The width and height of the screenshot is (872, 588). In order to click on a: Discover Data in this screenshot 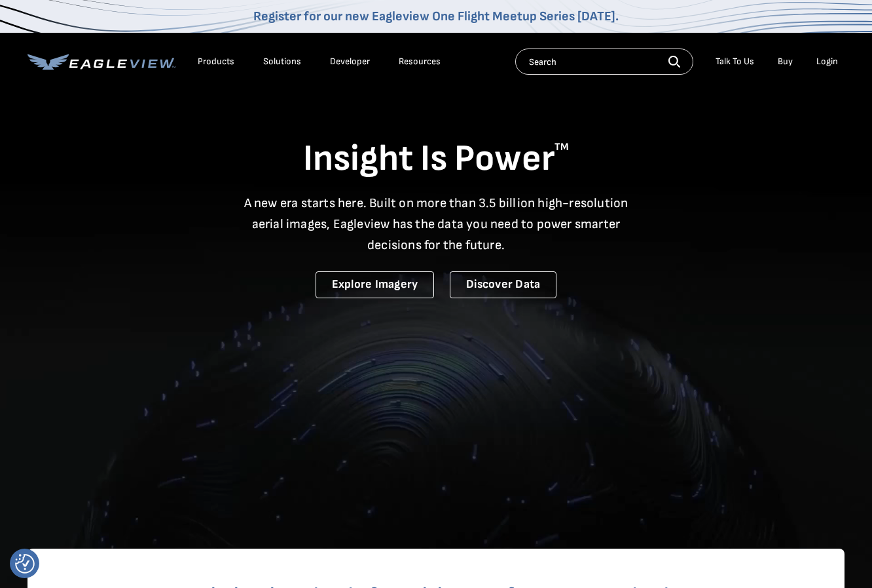, I will do `click(503, 284)`.